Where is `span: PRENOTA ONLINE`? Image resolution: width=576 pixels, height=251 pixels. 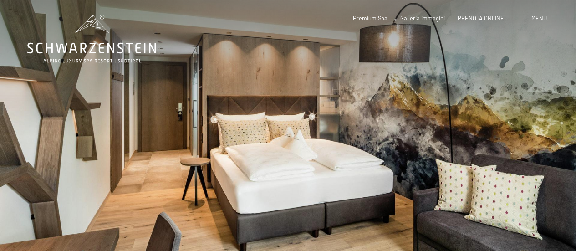
span: PRENOTA ONLINE is located at coordinates (481, 18).